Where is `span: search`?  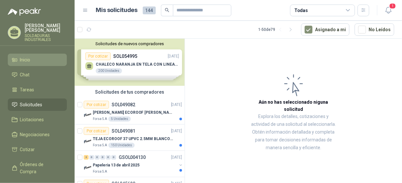 span: search is located at coordinates (167, 10).